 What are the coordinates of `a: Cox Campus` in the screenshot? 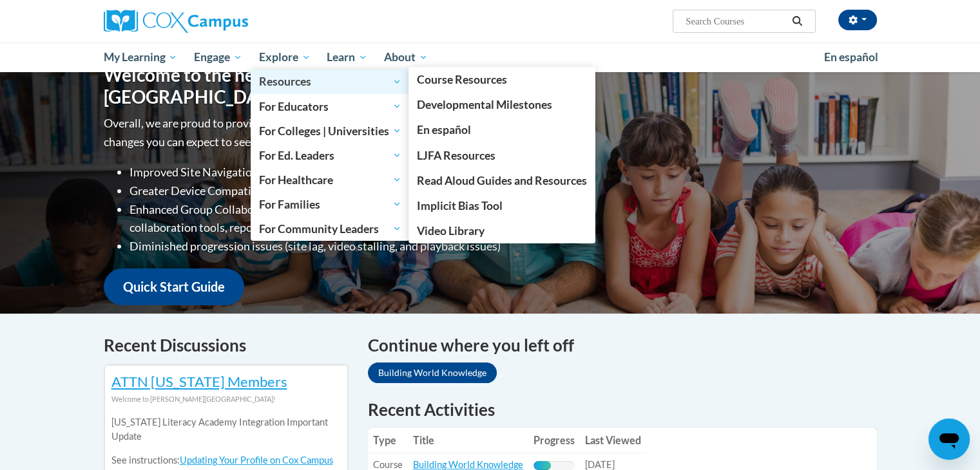 It's located at (226, 21).